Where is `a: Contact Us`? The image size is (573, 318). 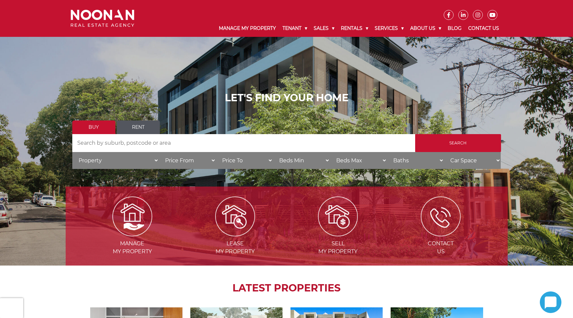
a: Contact Us is located at coordinates (484, 28).